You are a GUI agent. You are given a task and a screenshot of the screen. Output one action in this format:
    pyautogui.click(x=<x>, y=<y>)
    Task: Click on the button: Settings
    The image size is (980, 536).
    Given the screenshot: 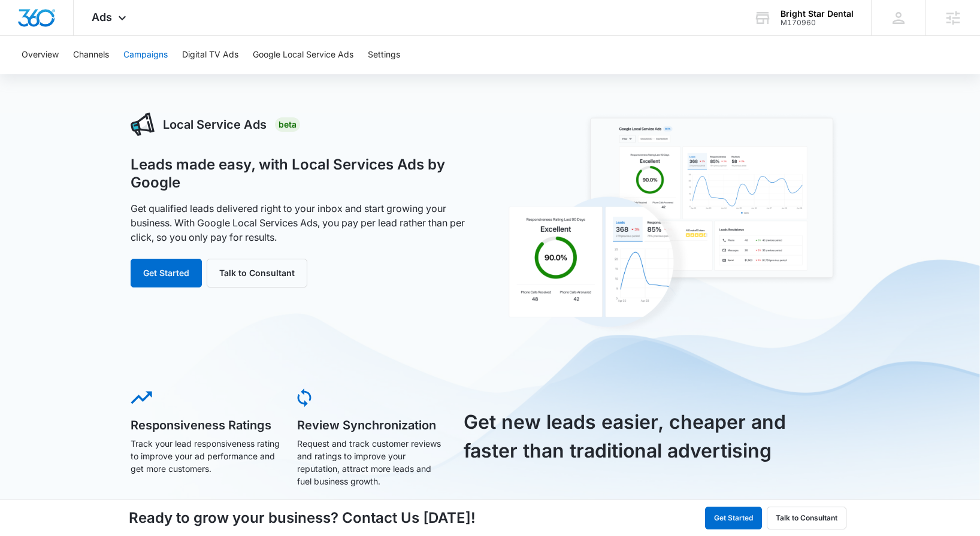 What is the action you would take?
    pyautogui.click(x=384, y=55)
    